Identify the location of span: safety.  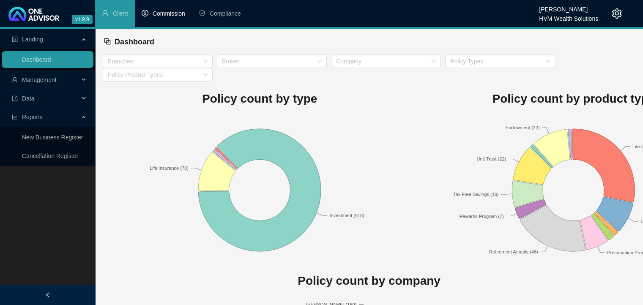
(202, 13).